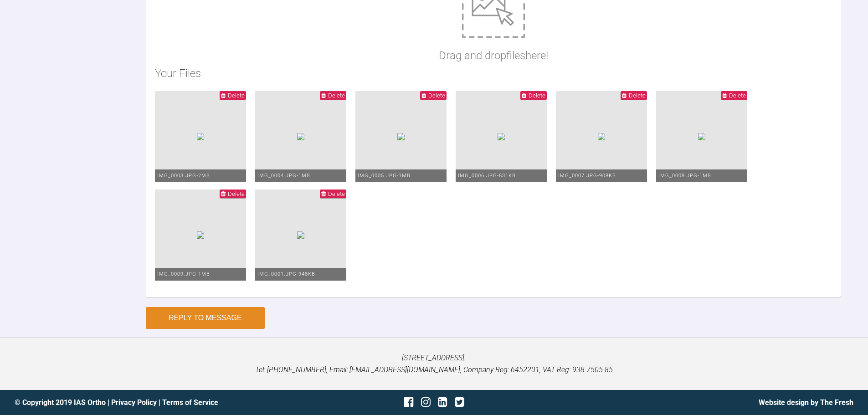 The height and width of the screenshot is (415, 868). I want to click on img: 25b5a725-efb0-4eea-9563-b9f7e4972e94, so click(200, 235).